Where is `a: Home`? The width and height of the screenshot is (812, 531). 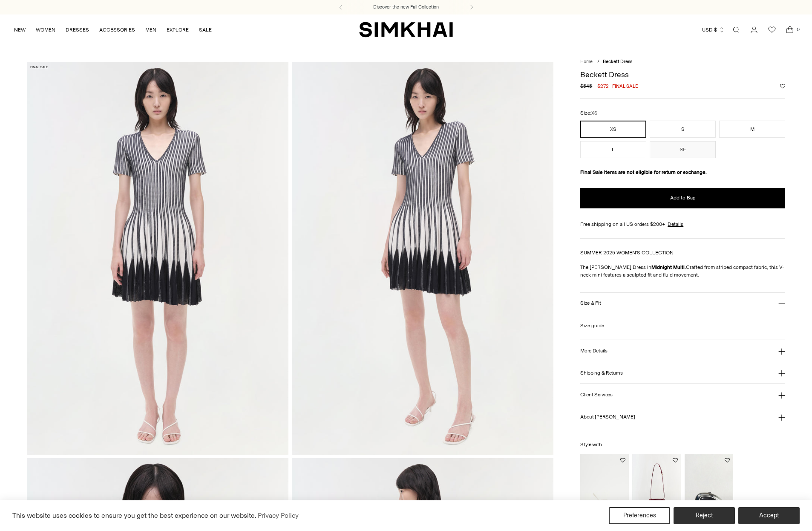
a: Home is located at coordinates (586, 61).